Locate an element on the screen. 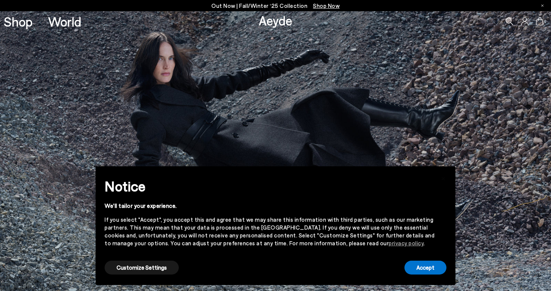 The height and width of the screenshot is (291, 551). span: 0 is located at coordinates (546, 21).